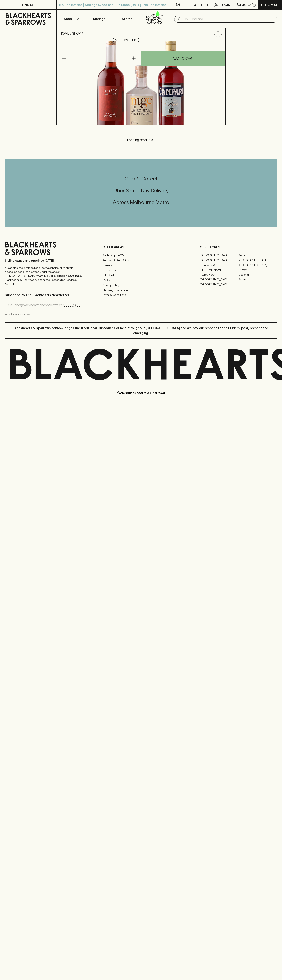 The image size is (282, 980). I want to click on a: Gift Cards, so click(141, 275).